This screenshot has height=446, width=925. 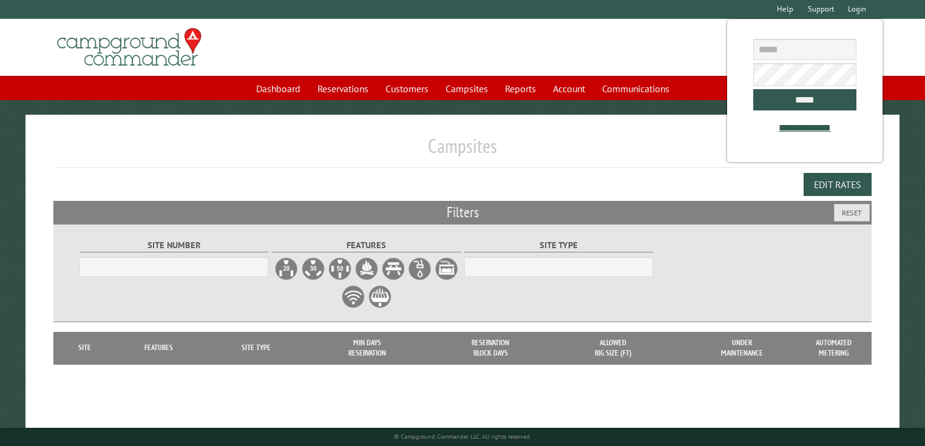 I want to click on th: Min Days Reservation, so click(x=367, y=348).